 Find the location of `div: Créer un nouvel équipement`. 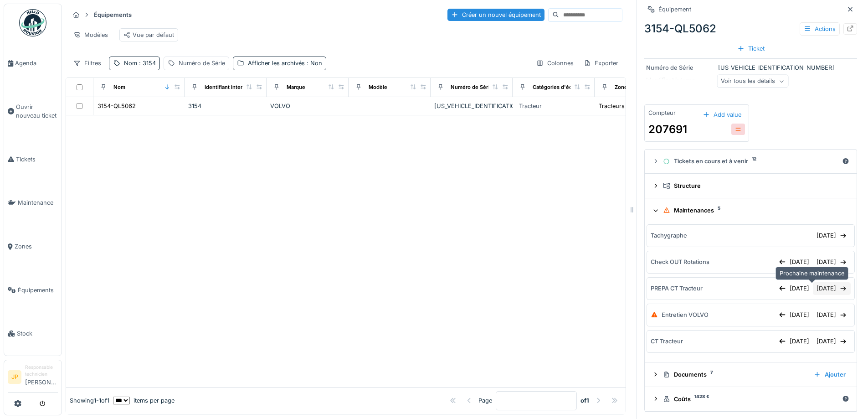

div: Créer un nouvel équipement is located at coordinates (496, 15).